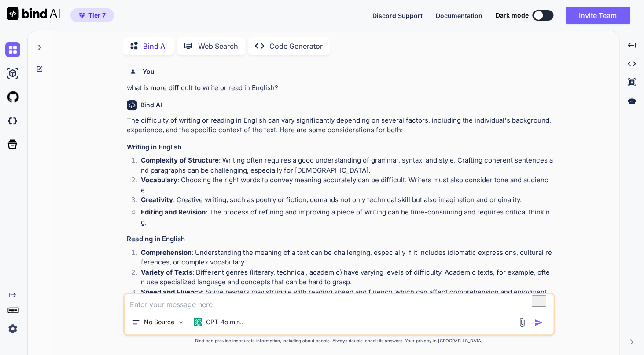 Image resolution: width=644 pixels, height=355 pixels. What do you see at coordinates (180, 323) in the screenshot?
I see `img: Pick Models` at bounding box center [180, 323].